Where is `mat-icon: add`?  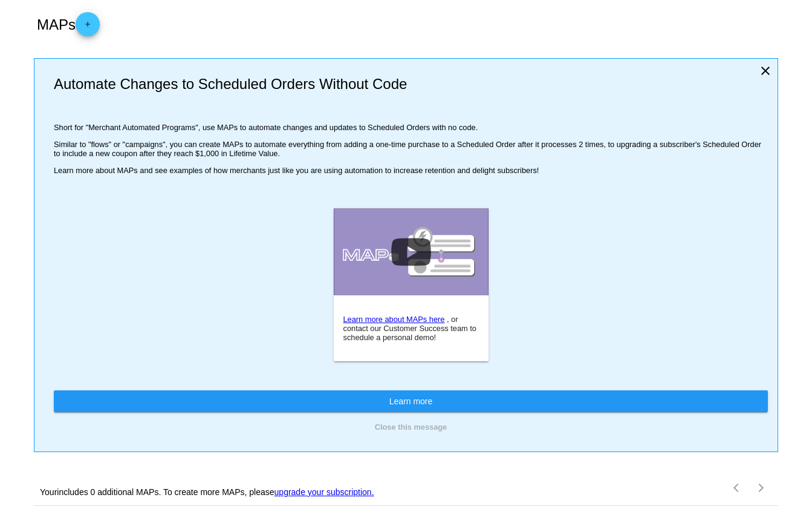 mat-icon: add is located at coordinates (88, 27).